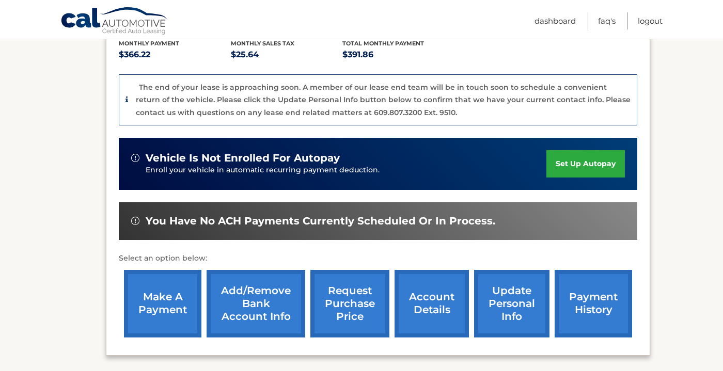 The width and height of the screenshot is (723, 371). What do you see at coordinates (398, 55) in the screenshot?
I see `p: $391.86` at bounding box center [398, 55].